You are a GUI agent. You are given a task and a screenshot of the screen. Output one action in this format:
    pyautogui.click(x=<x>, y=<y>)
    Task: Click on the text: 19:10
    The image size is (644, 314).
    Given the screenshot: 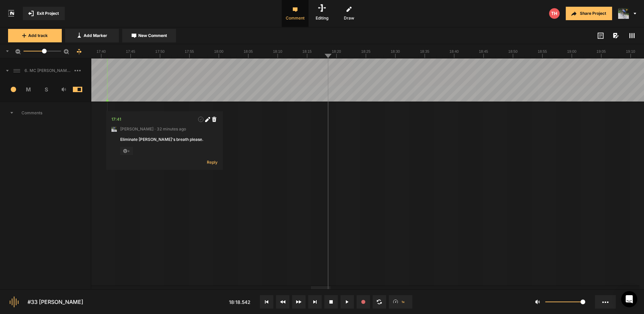 What is the action you would take?
    pyautogui.click(x=631, y=52)
    